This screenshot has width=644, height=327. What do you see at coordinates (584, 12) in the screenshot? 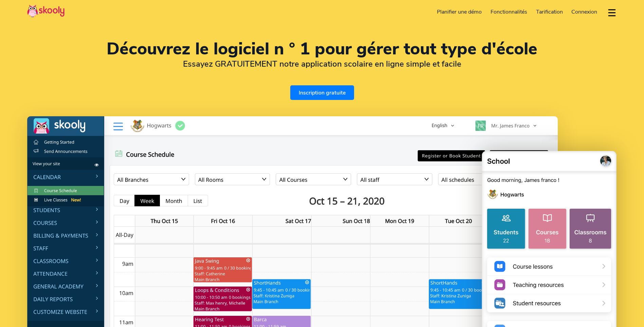
I see `span: Connexion` at bounding box center [584, 12].